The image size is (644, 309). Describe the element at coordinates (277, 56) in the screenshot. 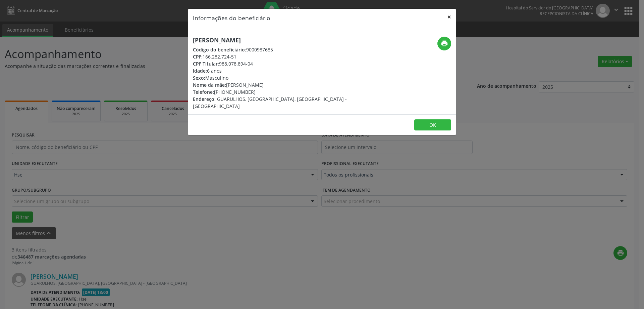

I see `div: 166.282.724-51` at that location.